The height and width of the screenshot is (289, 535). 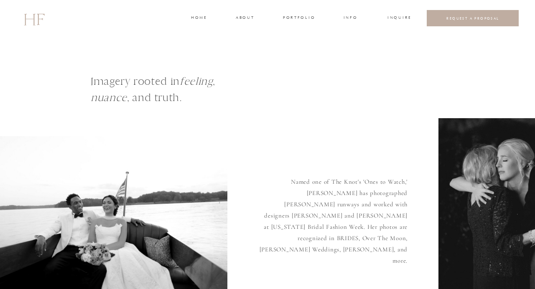 What do you see at coordinates (198, 18) in the screenshot?
I see `h3: home` at bounding box center [198, 18].